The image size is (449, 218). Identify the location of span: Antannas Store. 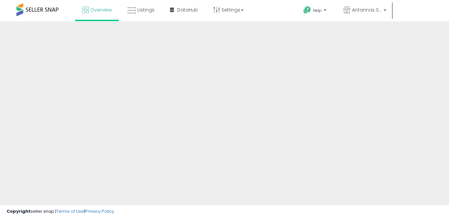
(367, 10).